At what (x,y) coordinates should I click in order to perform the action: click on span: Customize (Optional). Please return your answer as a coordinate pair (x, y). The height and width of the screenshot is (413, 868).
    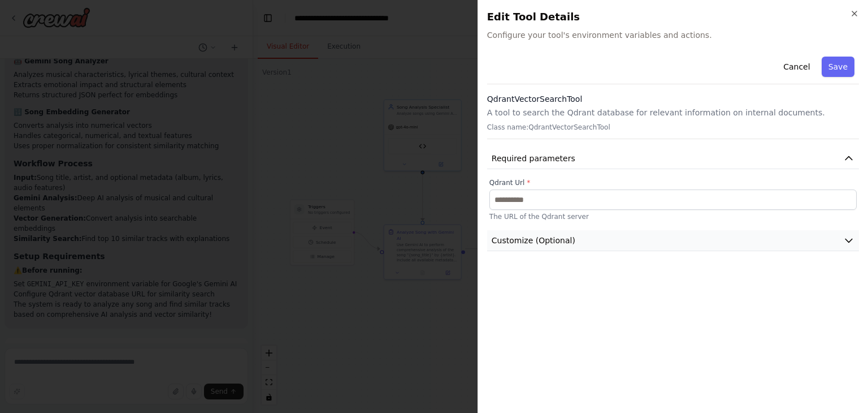
    Looking at the image, I should click on (534, 240).